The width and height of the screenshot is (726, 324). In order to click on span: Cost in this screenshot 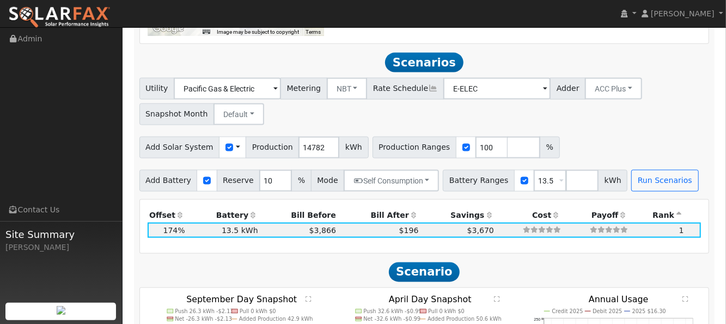, I will do `click(541, 215)`.